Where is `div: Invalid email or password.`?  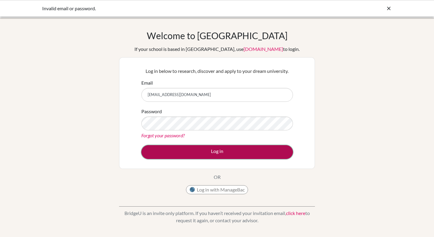
div: Invalid email or password. is located at coordinates (172, 8).